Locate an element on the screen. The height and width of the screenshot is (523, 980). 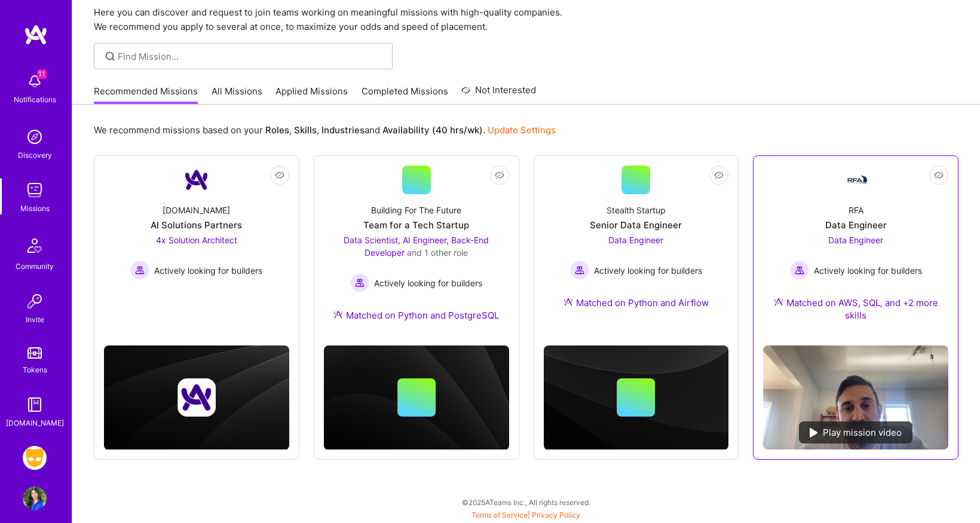
b: Industries is located at coordinates (343, 130).